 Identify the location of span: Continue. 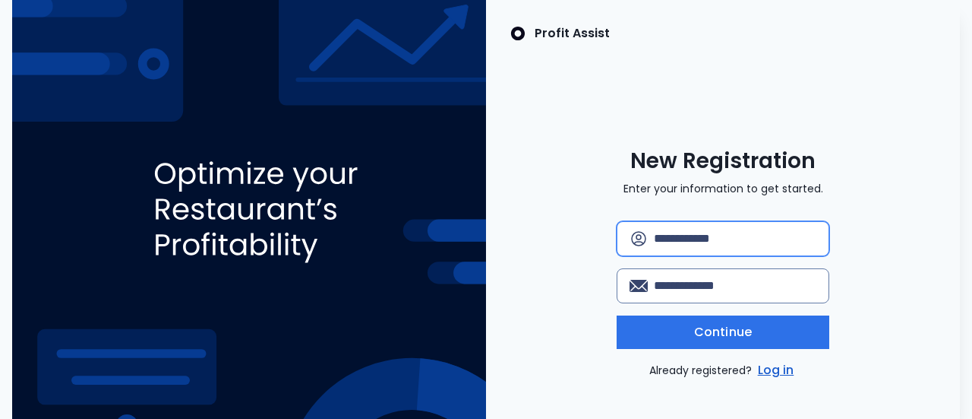
(723, 332).